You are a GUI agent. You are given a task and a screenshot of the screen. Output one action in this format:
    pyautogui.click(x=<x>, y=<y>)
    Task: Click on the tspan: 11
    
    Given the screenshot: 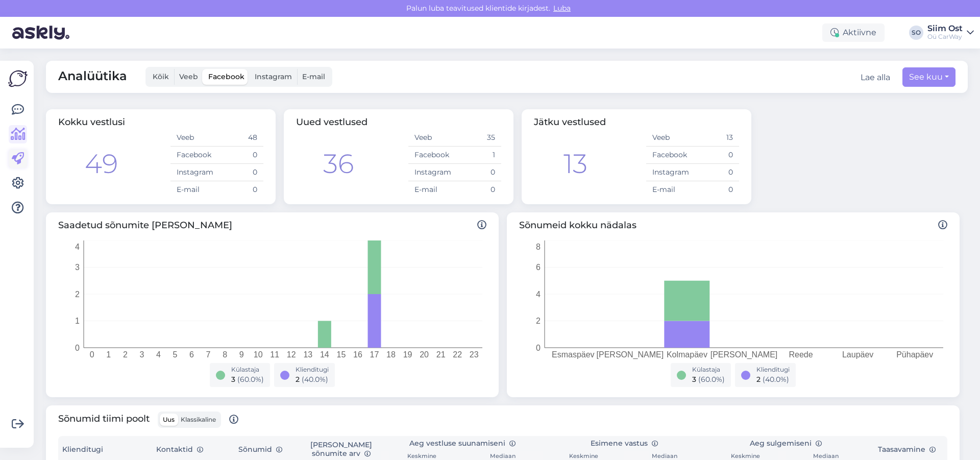 What is the action you would take?
    pyautogui.click(x=274, y=354)
    